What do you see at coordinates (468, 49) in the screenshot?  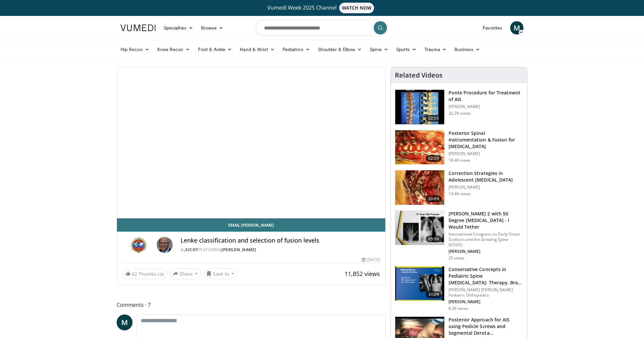 I see `a: Business` at bounding box center [468, 49].